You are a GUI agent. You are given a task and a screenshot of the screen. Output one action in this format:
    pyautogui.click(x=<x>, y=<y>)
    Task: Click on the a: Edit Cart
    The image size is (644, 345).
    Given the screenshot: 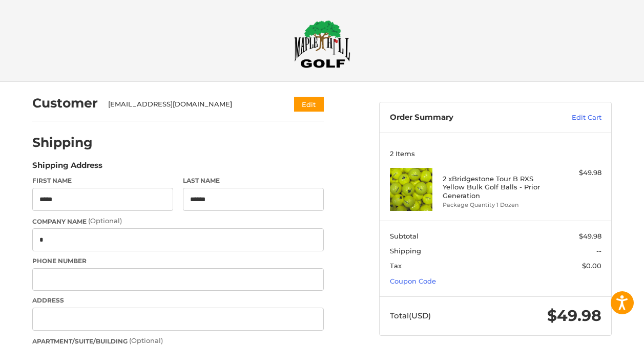 What is the action you would take?
    pyautogui.click(x=568, y=118)
    